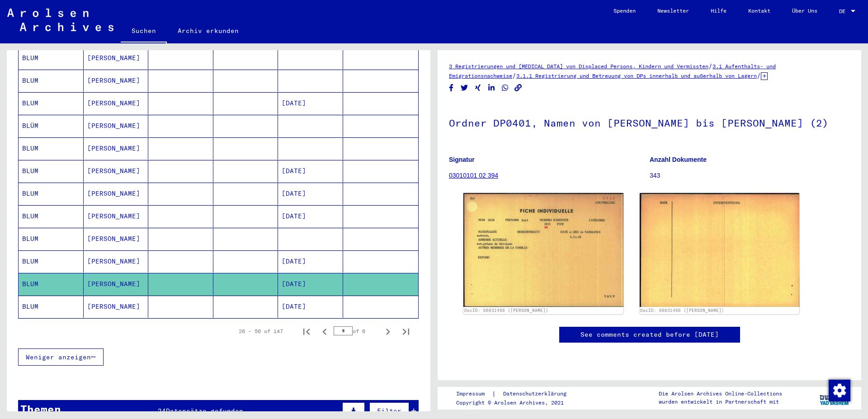 This screenshot has width=868, height=419. What do you see at coordinates (41, 410) in the screenshot?
I see `div: Themen` at bounding box center [41, 410].